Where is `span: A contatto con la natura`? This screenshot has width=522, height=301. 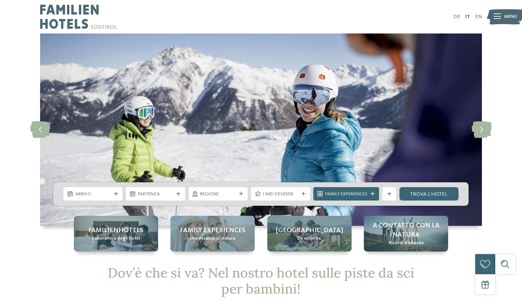 span: A contatto con la natura is located at coordinates (406, 230).